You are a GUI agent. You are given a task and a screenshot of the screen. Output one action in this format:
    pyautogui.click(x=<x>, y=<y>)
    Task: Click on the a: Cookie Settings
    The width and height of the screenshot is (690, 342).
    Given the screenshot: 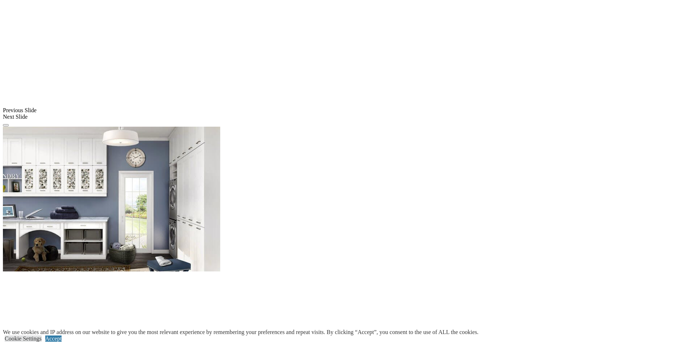 What is the action you would take?
    pyautogui.click(x=23, y=339)
    